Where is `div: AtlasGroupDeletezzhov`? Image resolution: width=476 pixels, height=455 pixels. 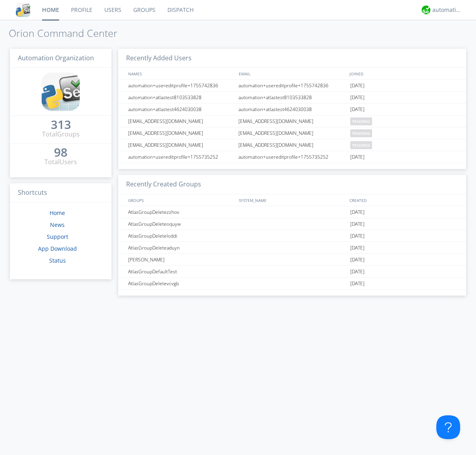
div: AtlasGroupDeletezzhov is located at coordinates (181, 212).